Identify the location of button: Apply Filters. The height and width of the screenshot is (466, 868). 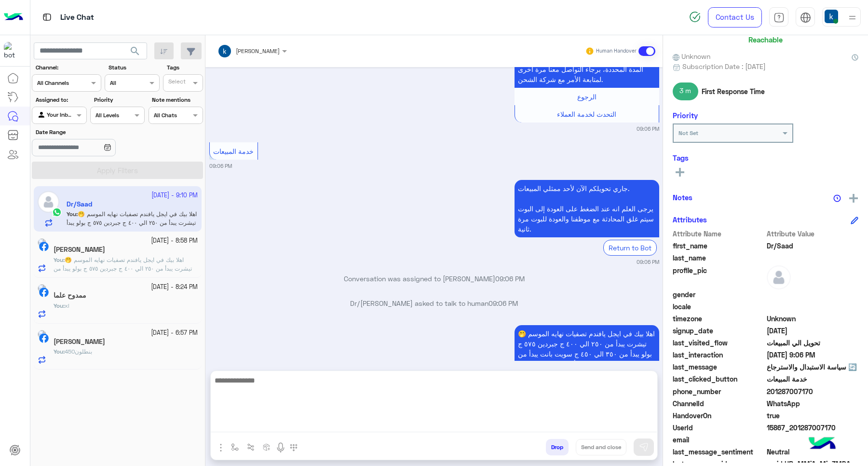
(117, 171).